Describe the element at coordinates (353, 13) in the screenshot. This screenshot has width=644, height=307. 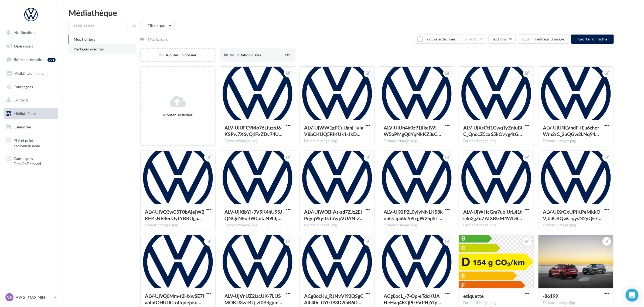
I see `div: Médiathèque` at that location.